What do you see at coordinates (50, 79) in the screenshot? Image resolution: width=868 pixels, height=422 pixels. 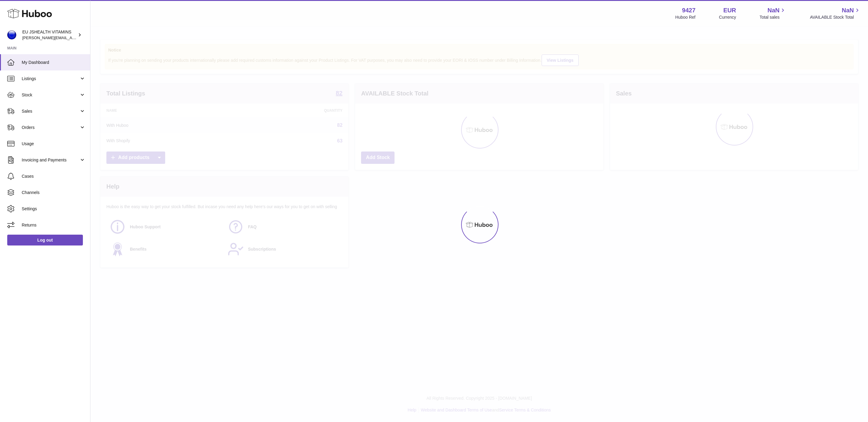 I see `span: Listings` at bounding box center [50, 79].